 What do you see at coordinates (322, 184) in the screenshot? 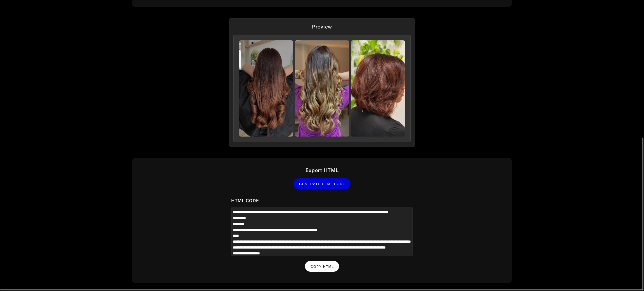
I see `span: Generate HTML Code` at bounding box center [322, 184].